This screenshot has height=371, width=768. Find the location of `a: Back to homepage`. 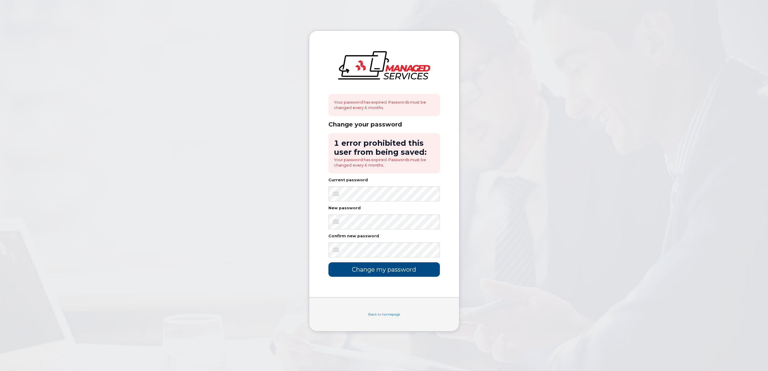

a: Back to homepage is located at coordinates (384, 315).